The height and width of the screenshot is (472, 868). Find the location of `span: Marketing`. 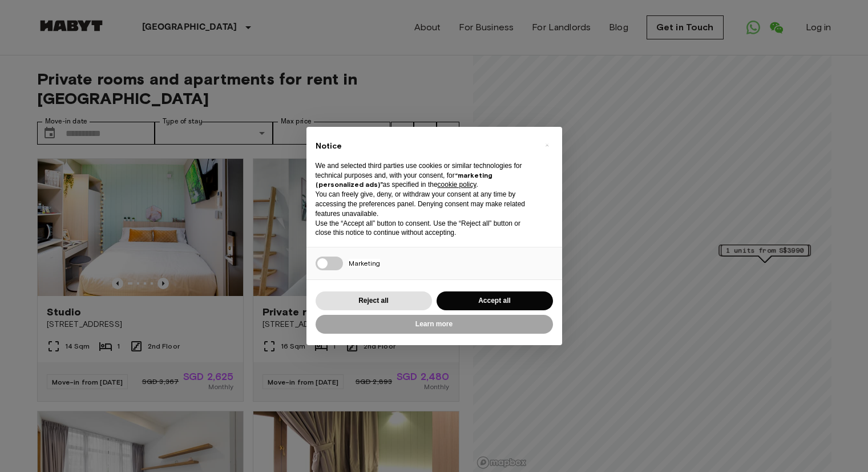

span: Marketing is located at coordinates (364, 263).